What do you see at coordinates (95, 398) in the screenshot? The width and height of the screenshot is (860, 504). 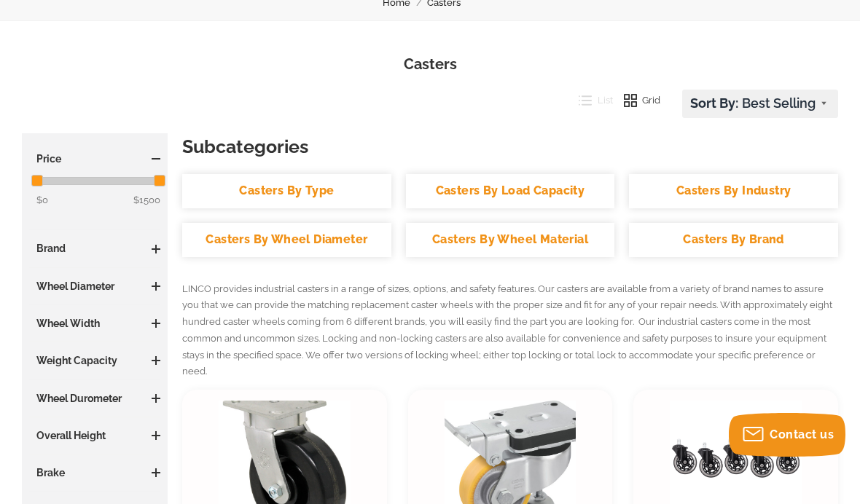 I see `h3: Wheel Durometer` at bounding box center [95, 398].